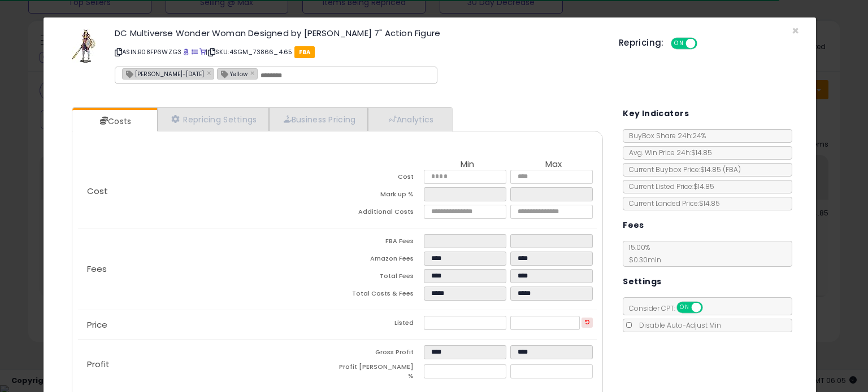  I want to click on td: Gross Profit, so click(380, 354).